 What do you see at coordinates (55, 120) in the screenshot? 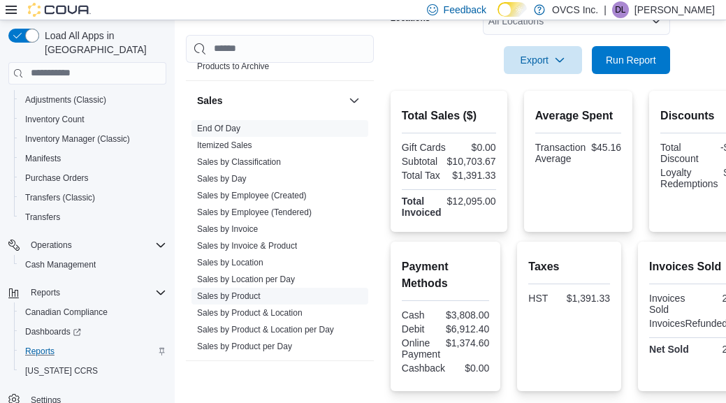
I see `span: Inventory Count` at bounding box center [55, 120].